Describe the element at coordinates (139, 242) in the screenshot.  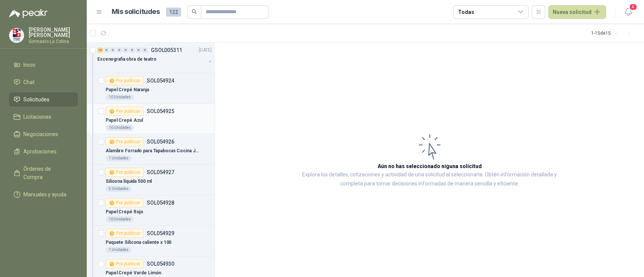
I see `p: Paquete Silicona caliente x 100` at that location.